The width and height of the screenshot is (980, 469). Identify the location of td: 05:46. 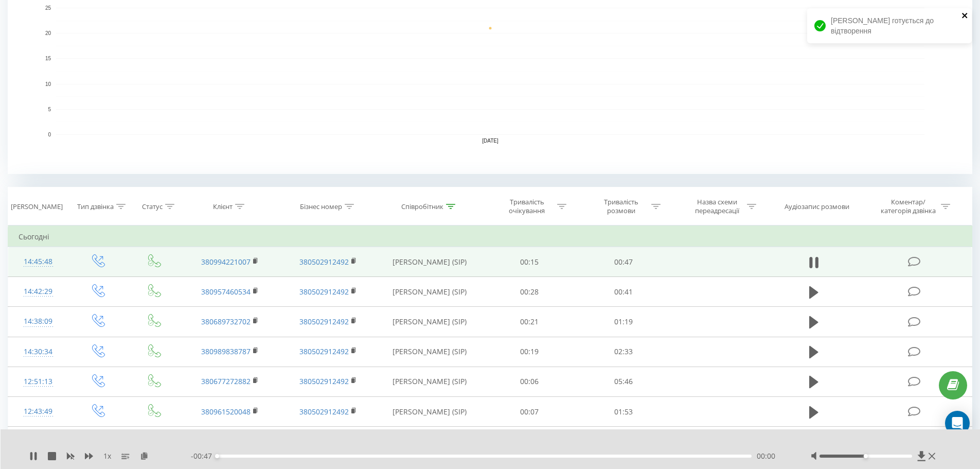
(624, 381).